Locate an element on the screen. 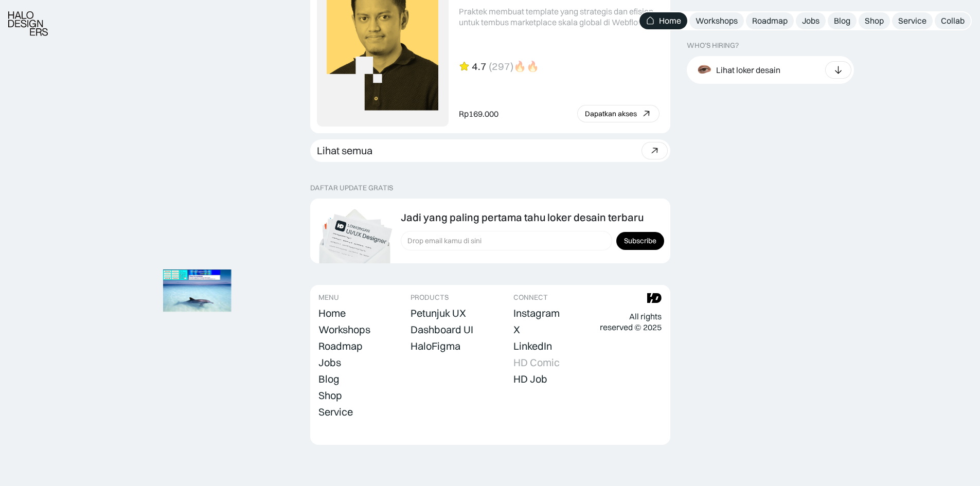 This screenshot has width=980, height=486. a: Dapatkan akses is located at coordinates (618, 113).